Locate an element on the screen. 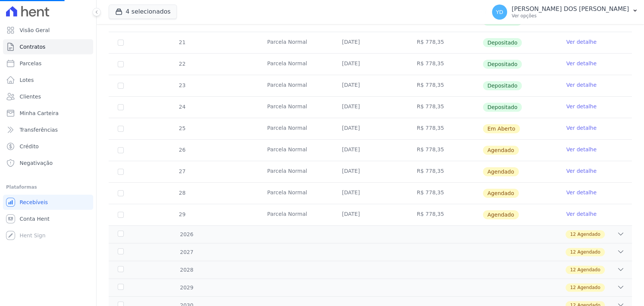  span: Recebíveis is located at coordinates (33, 202).